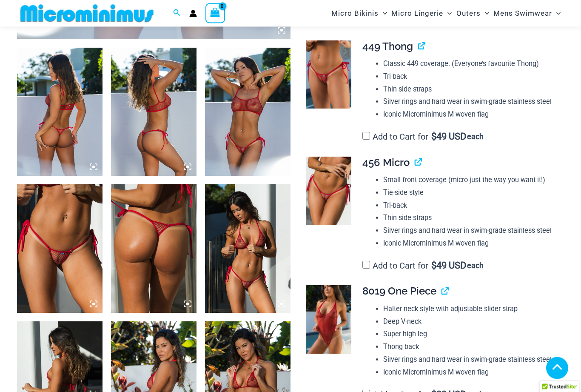 The image size is (581, 392). What do you see at coordinates (470, 335) in the screenshot?
I see `li: Super high leg` at bounding box center [470, 335].